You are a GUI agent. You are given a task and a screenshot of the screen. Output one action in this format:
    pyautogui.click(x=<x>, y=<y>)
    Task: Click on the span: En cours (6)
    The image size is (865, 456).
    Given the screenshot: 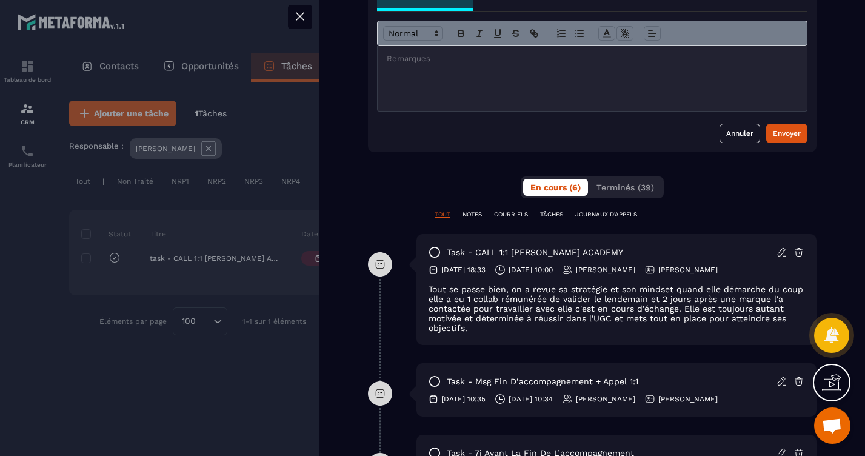 What is the action you would take?
    pyautogui.click(x=555, y=187)
    